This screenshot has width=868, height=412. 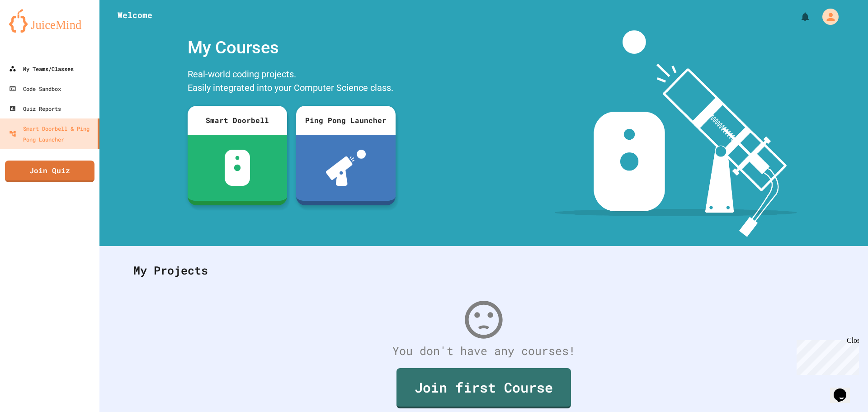 What do you see at coordinates (291, 82) in the screenshot?
I see `div: Real-world coding projects. Easily integrated into your Computer Science class.` at bounding box center [291, 82].